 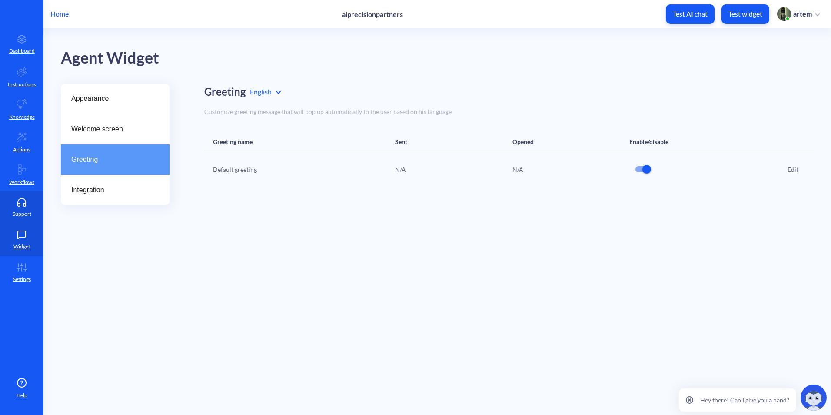 What do you see at coordinates (22, 51) in the screenshot?
I see `p: Dashboard` at bounding box center [22, 51].